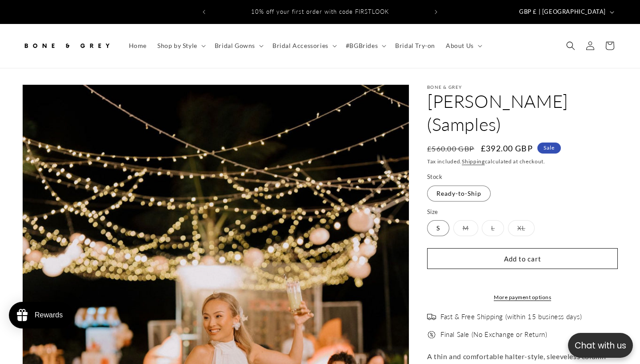  I want to click on button: Open chatbox, so click(601, 346).